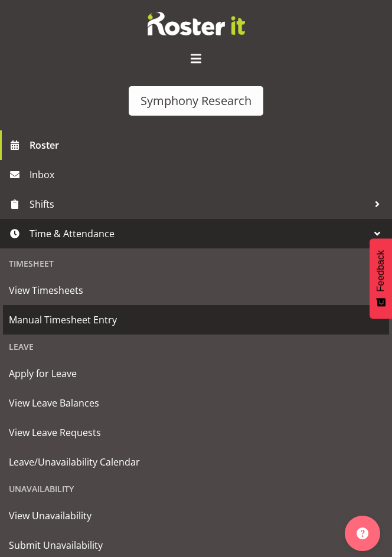  I want to click on span: Manual Timesheet Entry, so click(196, 320).